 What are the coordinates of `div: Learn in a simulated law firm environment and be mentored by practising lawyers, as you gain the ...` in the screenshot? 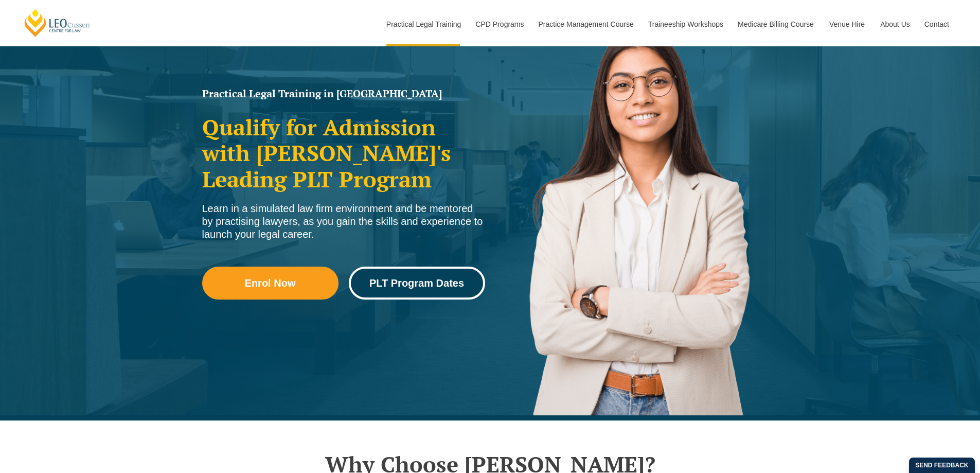 It's located at (344, 221).